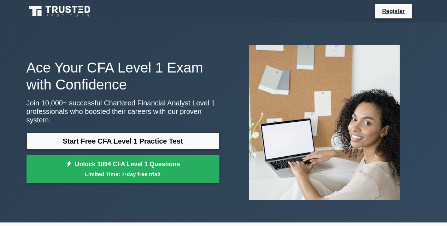 The height and width of the screenshot is (226, 447). Describe the element at coordinates (123, 141) in the screenshot. I see `a: Start Free CFA Level 1 Practice Test` at that location.